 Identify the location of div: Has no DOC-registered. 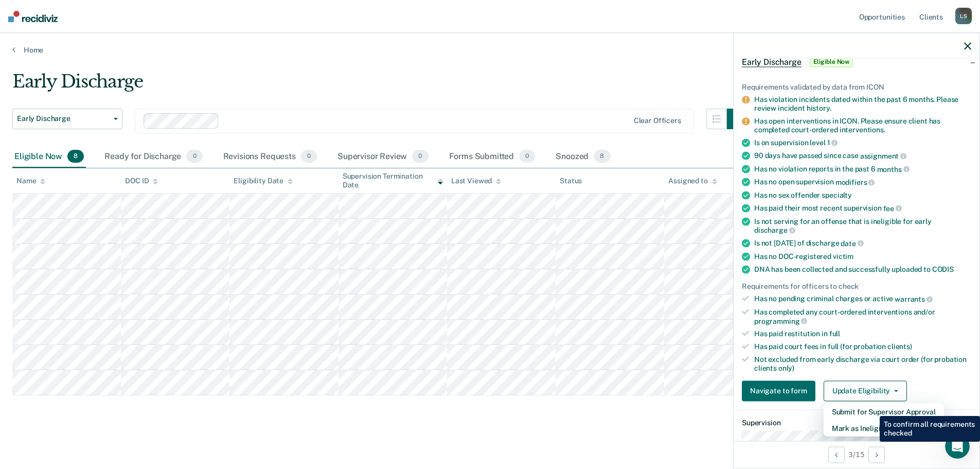
(863, 256).